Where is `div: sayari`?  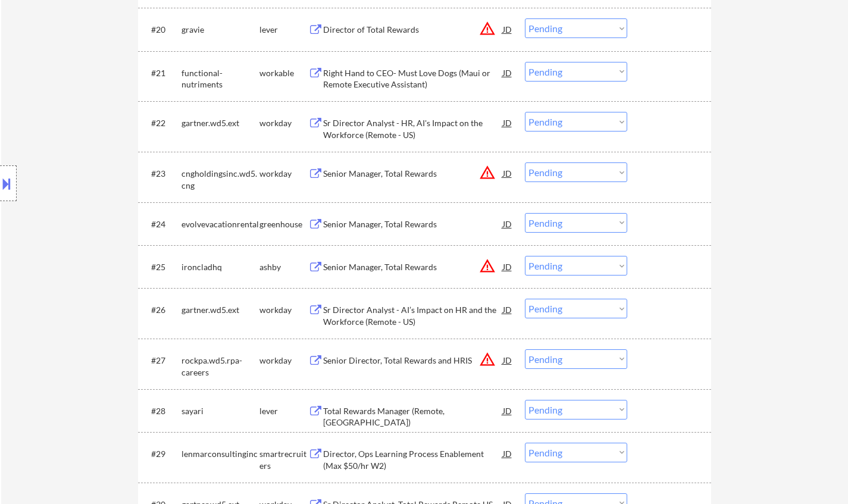
div: sayari is located at coordinates (220, 411).